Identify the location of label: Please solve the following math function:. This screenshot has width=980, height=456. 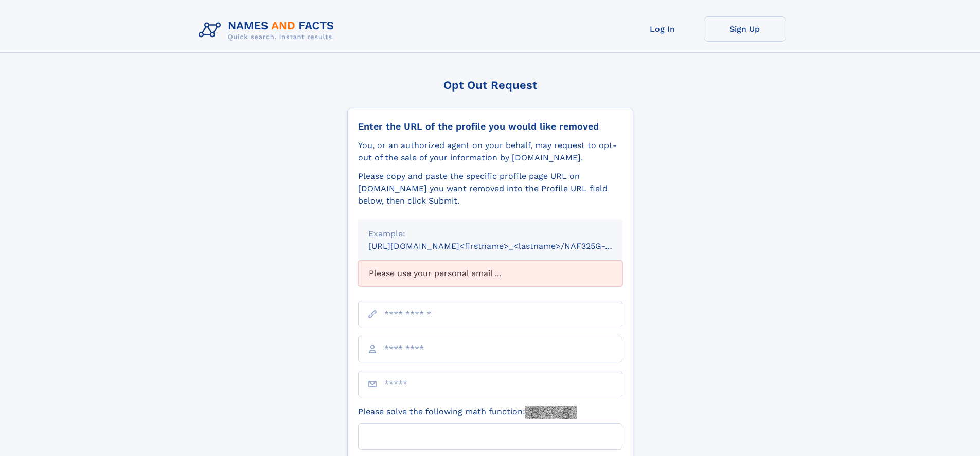
(467, 412).